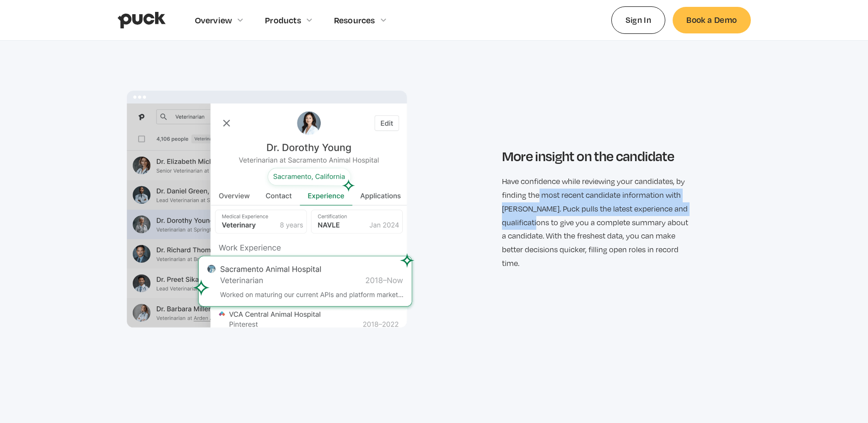 Image resolution: width=868 pixels, height=423 pixels. I want to click on a: Book a Demo, so click(712, 20).